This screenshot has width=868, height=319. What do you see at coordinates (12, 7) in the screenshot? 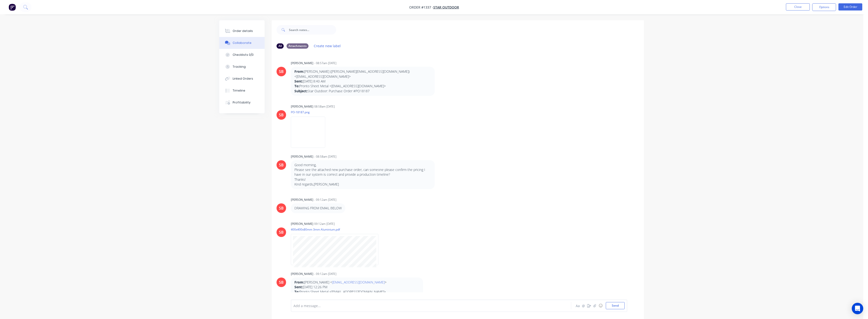
I see `img: Factory` at bounding box center [12, 7].